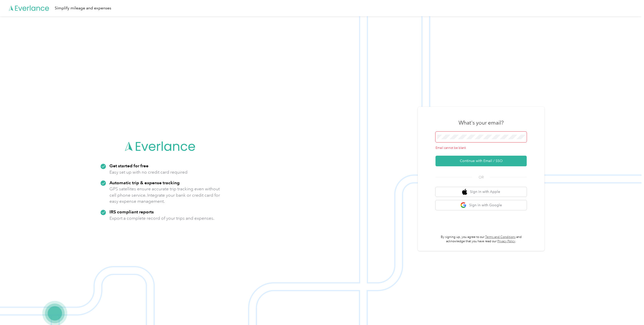 This screenshot has height=325, width=644. What do you see at coordinates (148, 172) in the screenshot?
I see `p: Easy set up with no credit card required` at bounding box center [148, 172].